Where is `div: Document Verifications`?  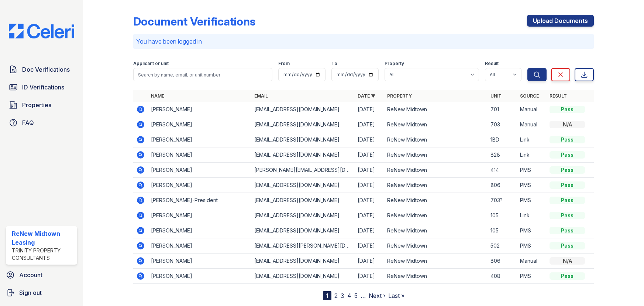 div: Document Verifications is located at coordinates (194, 22).